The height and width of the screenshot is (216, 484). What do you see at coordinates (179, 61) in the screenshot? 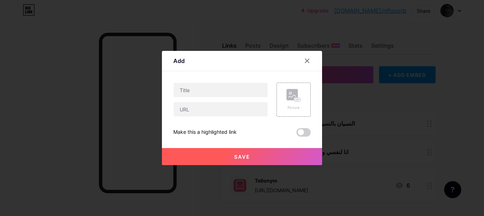
I see `div: Add` at bounding box center [179, 61].